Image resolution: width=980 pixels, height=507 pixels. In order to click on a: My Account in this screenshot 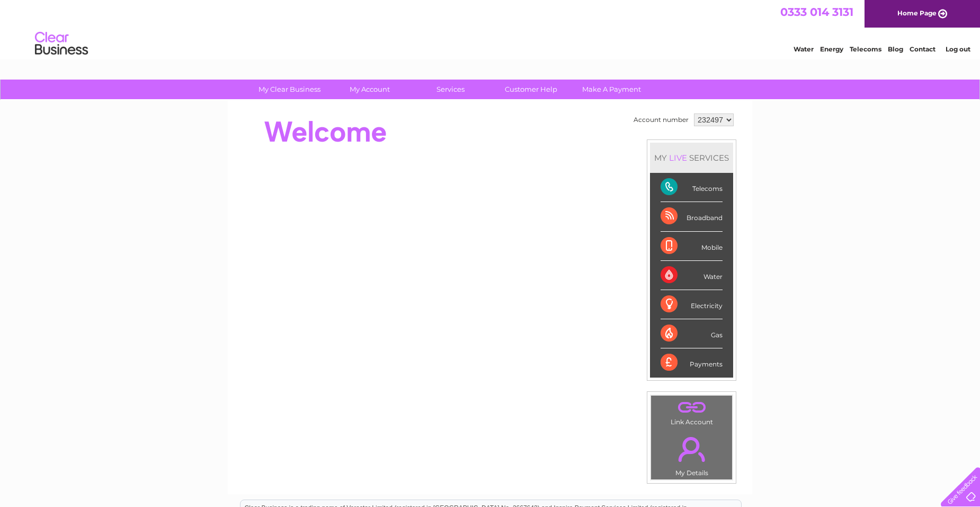, I will do `click(370, 89)`.